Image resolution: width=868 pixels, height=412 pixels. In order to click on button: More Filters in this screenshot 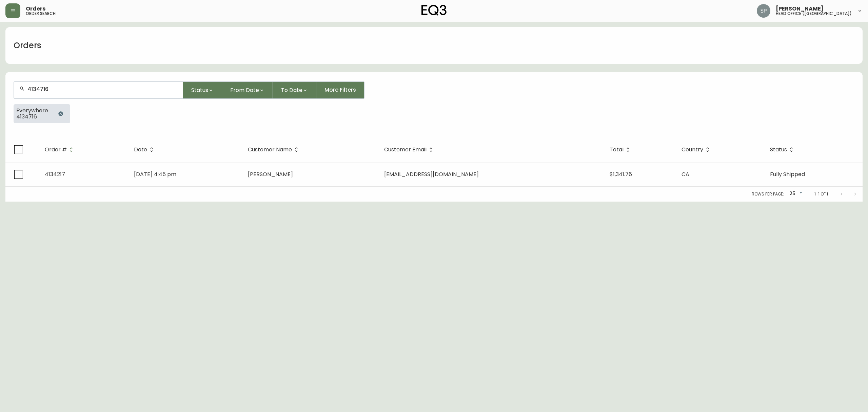, I will do `click(340, 90)`.